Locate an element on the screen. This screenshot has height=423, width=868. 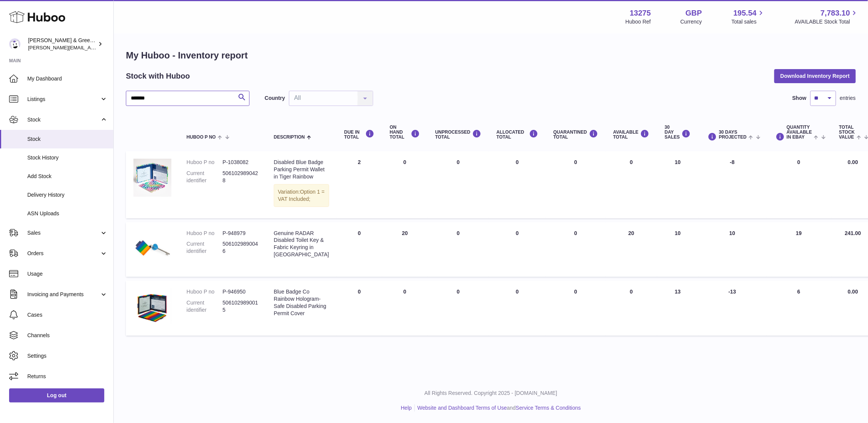
label: Show is located at coordinates (799, 98).